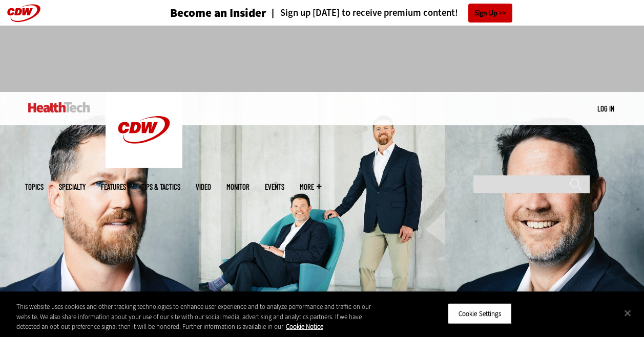  I want to click on div: User menu, so click(605, 108).